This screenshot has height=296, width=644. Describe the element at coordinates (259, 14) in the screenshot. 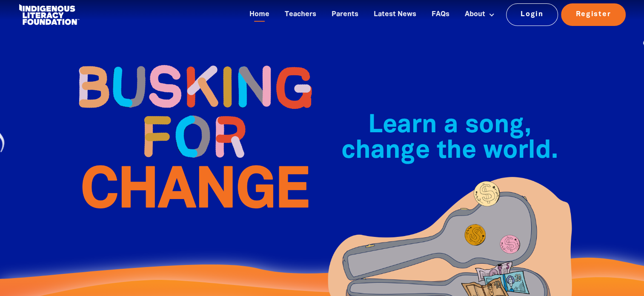

I see `a: Home` at that location.